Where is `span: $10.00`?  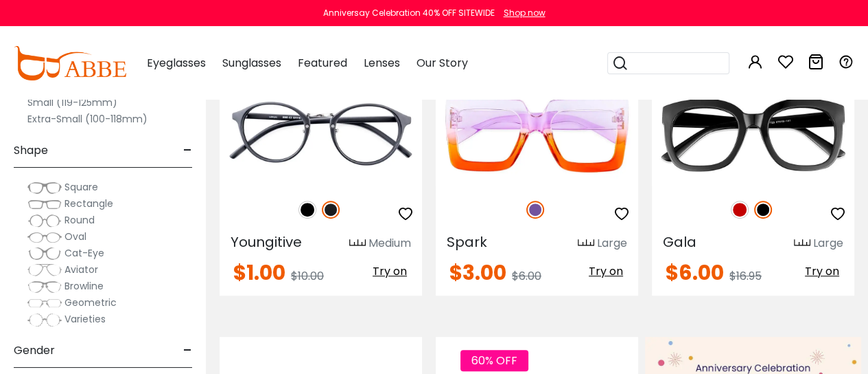 span: $10.00 is located at coordinates (308, 276).